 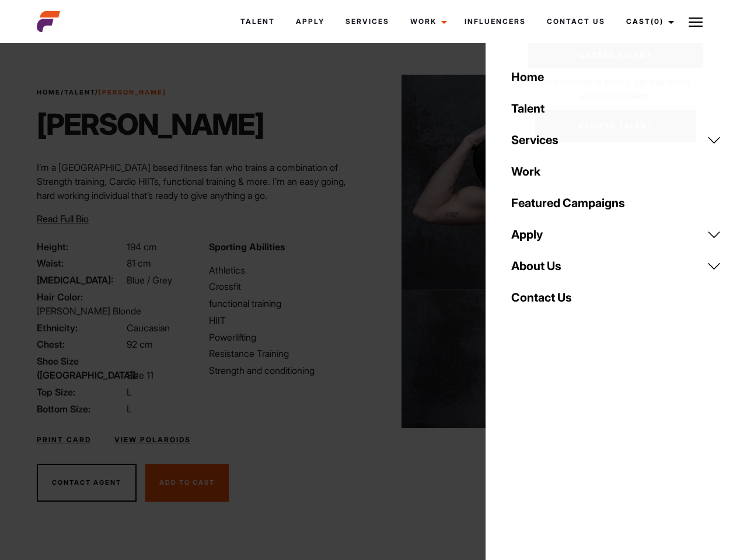 I want to click on img: Burger icon, so click(x=696, y=23).